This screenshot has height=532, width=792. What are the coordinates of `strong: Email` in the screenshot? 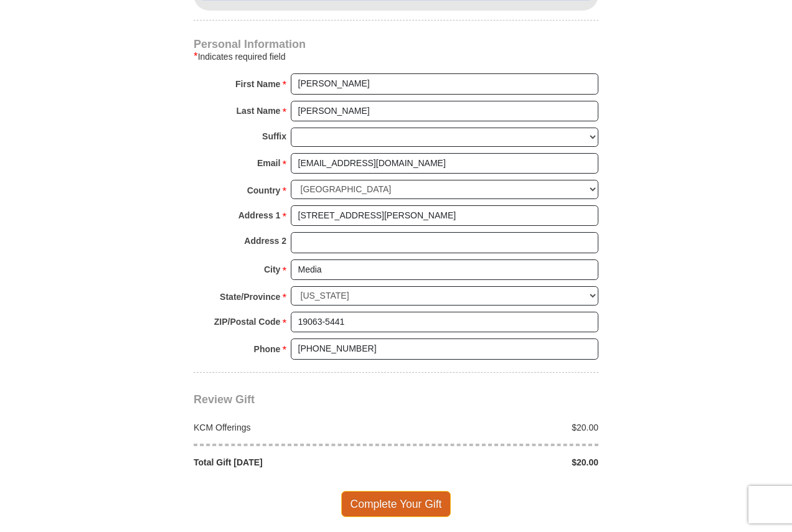 It's located at (269, 163).